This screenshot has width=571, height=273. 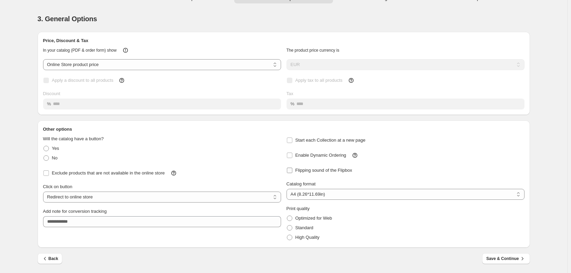 I want to click on span: Catalog format, so click(x=301, y=183).